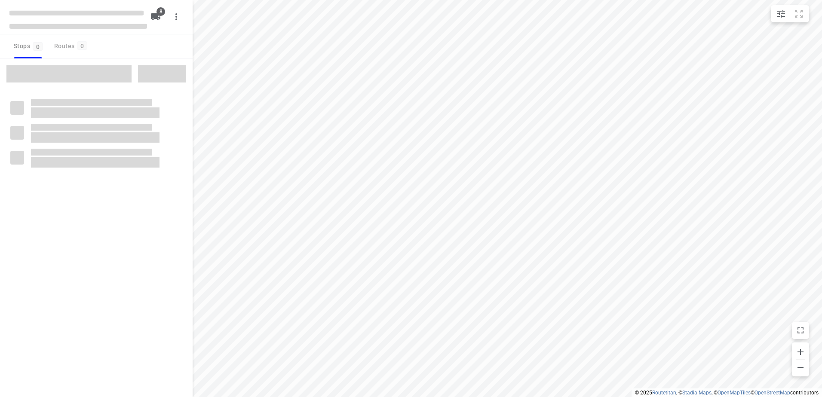 The width and height of the screenshot is (822, 397). What do you see at coordinates (789, 14) in the screenshot?
I see `div: small contained button group` at bounding box center [789, 14].